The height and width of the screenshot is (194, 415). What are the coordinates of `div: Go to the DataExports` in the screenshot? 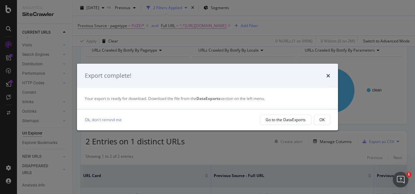 It's located at (285, 119).